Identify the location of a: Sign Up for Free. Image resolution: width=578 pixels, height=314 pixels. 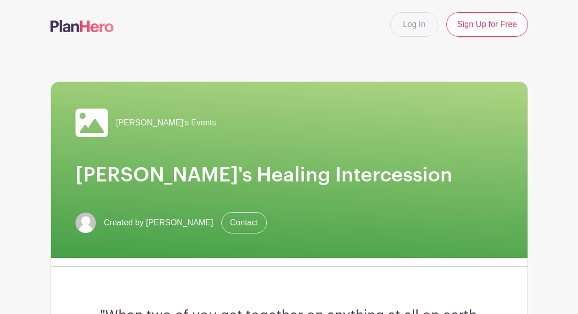
(487, 24).